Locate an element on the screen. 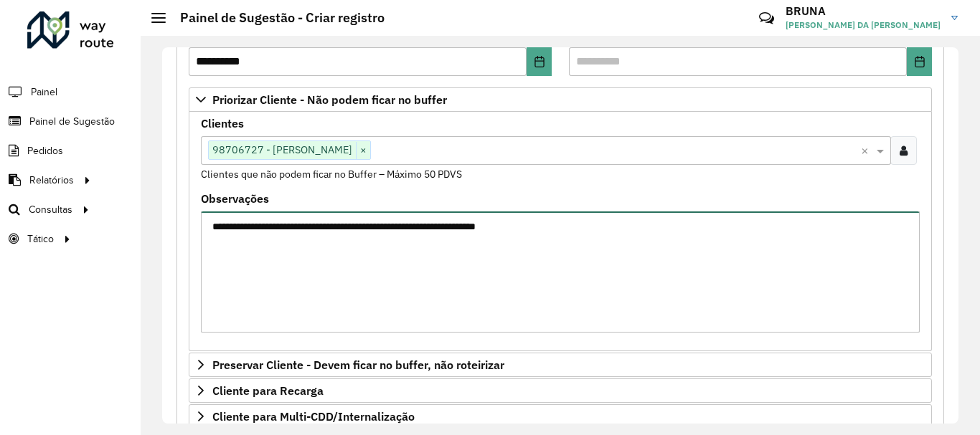 The height and width of the screenshot is (435, 980). span: Cliente para Multi-CDD/Internalização is located at coordinates (314, 417).